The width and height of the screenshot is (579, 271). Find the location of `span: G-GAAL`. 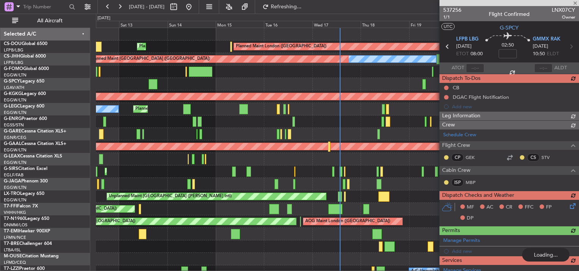

span: G-GAAL is located at coordinates (13, 144).